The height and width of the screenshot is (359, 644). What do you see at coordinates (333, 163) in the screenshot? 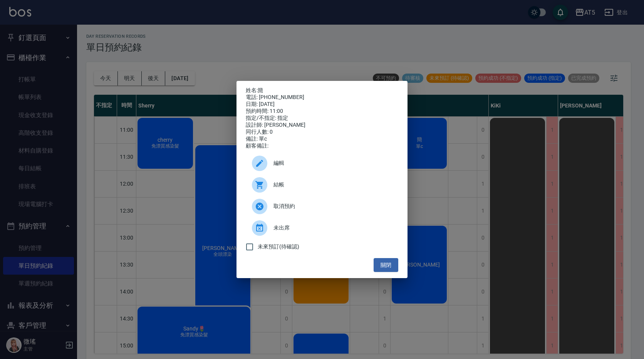
I see `span: 編輯` at bounding box center [333, 163].